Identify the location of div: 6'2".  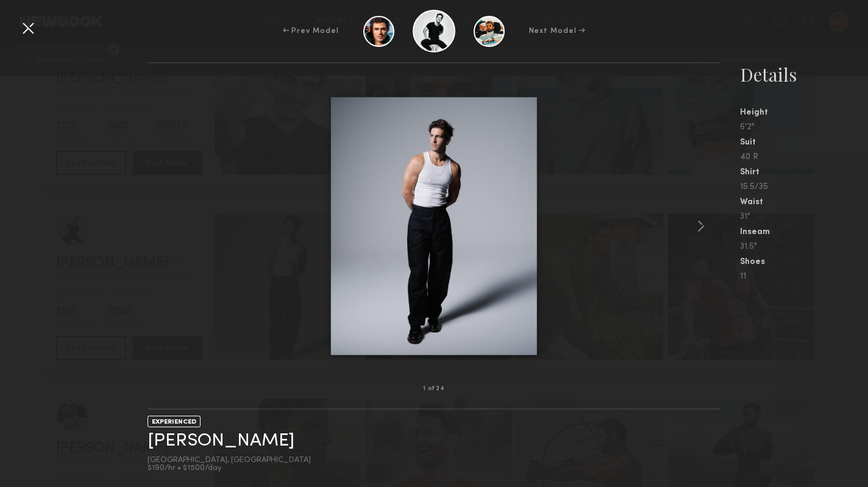
(804, 127).